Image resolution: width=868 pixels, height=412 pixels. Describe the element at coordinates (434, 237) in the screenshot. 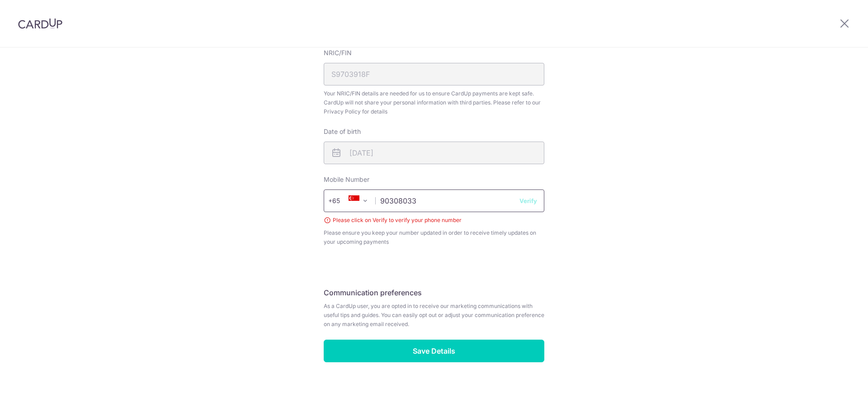

I see `span: Please ensure you keep your number updated in order to receive timely updates on your upcoming pa...` at that location.